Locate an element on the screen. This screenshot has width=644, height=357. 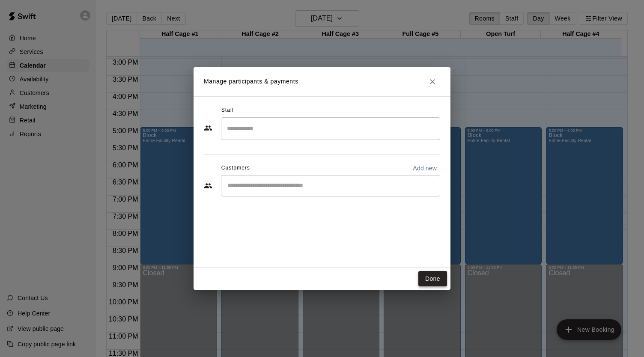
span: Customers is located at coordinates (236, 168).